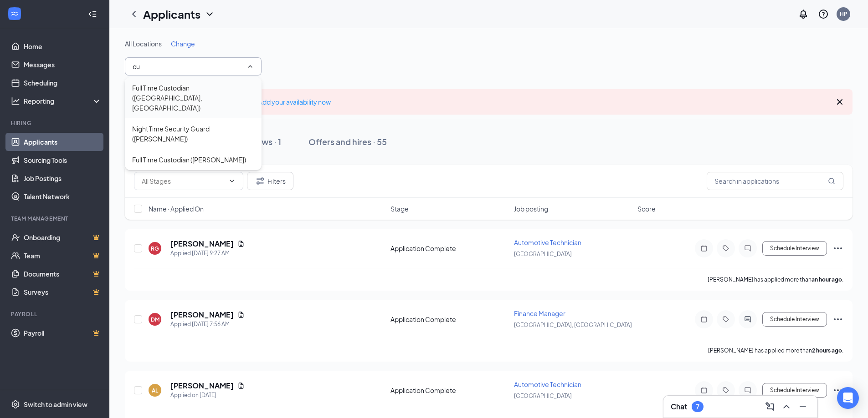 The image size is (868, 418). What do you see at coordinates (62, 142) in the screenshot?
I see `a: Applicants` at bounding box center [62, 142].